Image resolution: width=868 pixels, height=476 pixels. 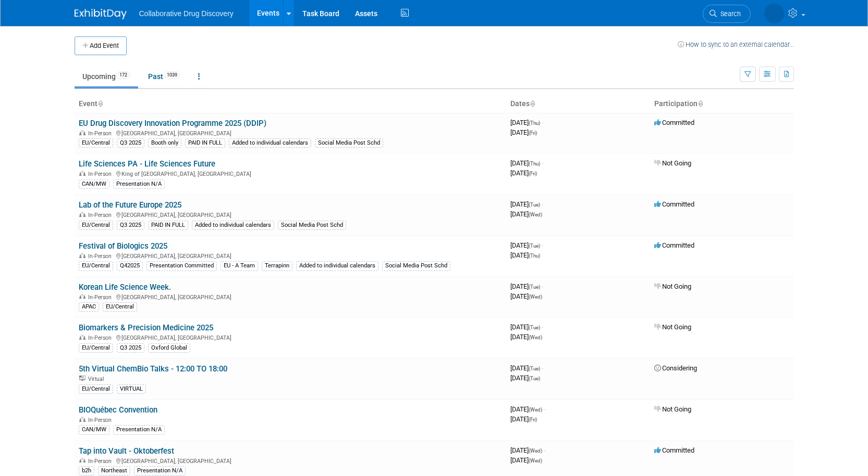 What do you see at coordinates (181, 266) in the screenshot?
I see `div: Presentation Committed` at bounding box center [181, 266].